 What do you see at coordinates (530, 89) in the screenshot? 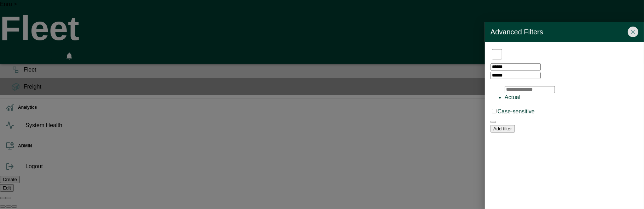
I see `input: Select value(s)` at bounding box center [530, 89].